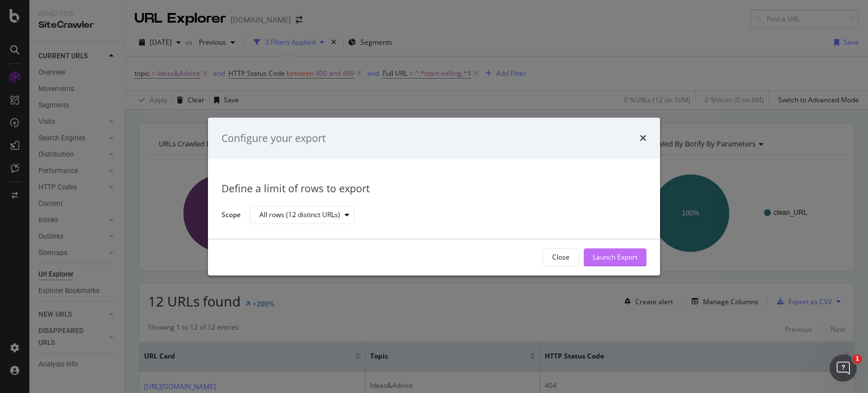  What do you see at coordinates (615, 257) in the screenshot?
I see `button: Launch Export` at bounding box center [615, 257].